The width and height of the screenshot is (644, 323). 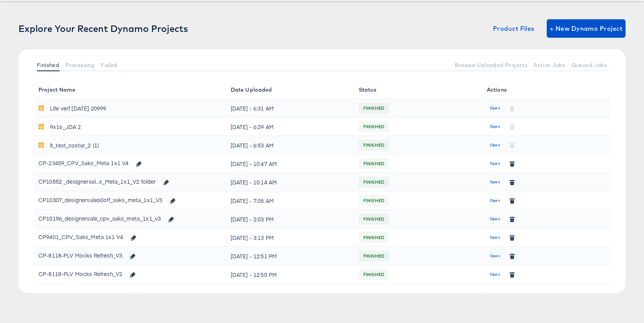 What do you see at coordinates (549, 65) in the screenshot?
I see `span: Active Jobs` at bounding box center [549, 65].